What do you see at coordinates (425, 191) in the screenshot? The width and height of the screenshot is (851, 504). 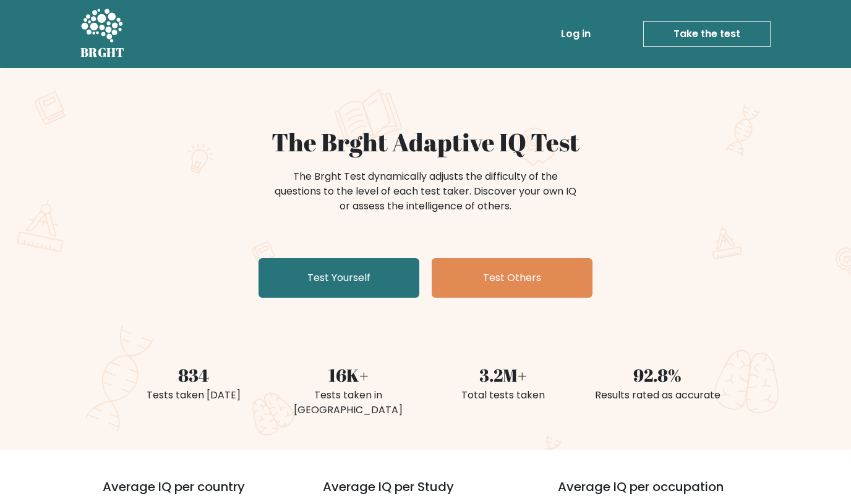 I see `div: The Brght Test dynamically adjusts the difficulty of the questions to the level of each test take...` at bounding box center [425, 191].